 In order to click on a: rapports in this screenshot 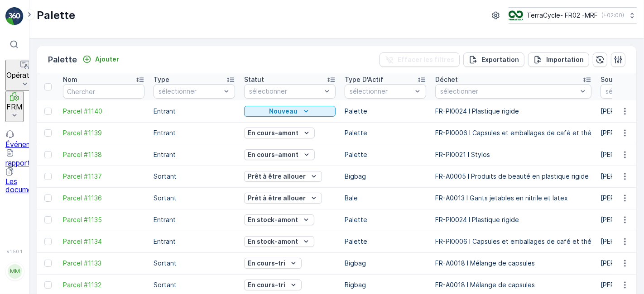, I will do `click(15, 158)`.